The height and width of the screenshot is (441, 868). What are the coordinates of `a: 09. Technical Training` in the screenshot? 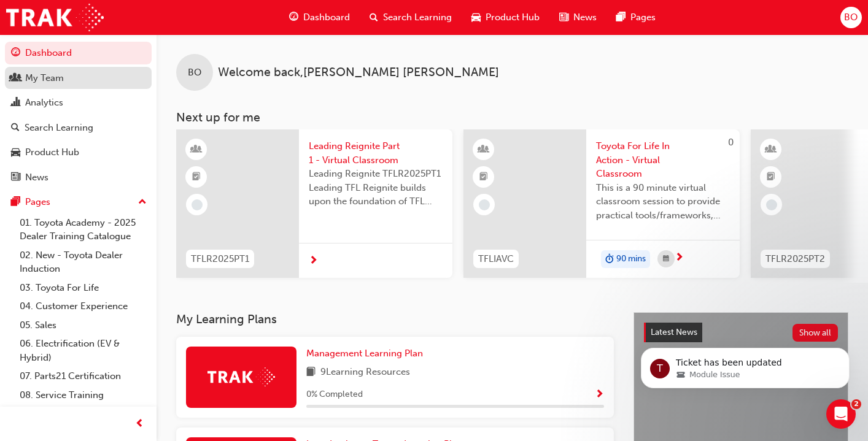 It's located at (83, 413).